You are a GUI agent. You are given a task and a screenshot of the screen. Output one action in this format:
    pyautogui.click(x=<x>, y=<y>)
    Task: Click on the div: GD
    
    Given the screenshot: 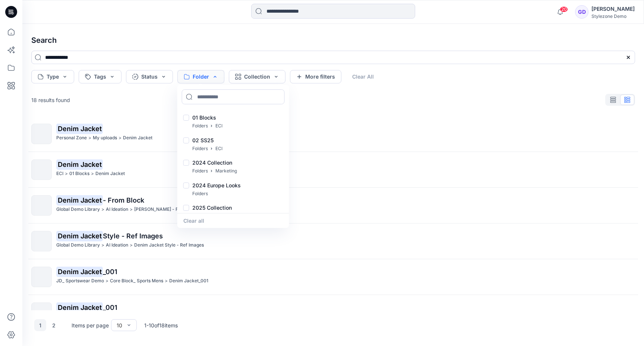 What is the action you would take?
    pyautogui.click(x=582, y=12)
    